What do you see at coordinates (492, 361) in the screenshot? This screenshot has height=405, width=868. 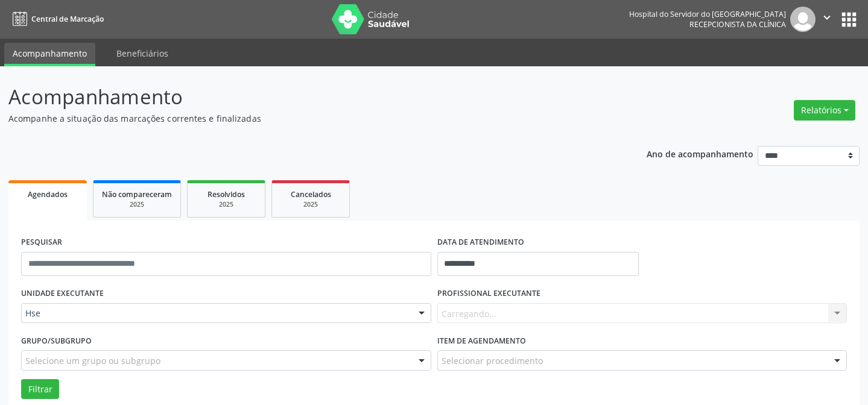 I see `span: Selecionar procedimento` at bounding box center [492, 361].